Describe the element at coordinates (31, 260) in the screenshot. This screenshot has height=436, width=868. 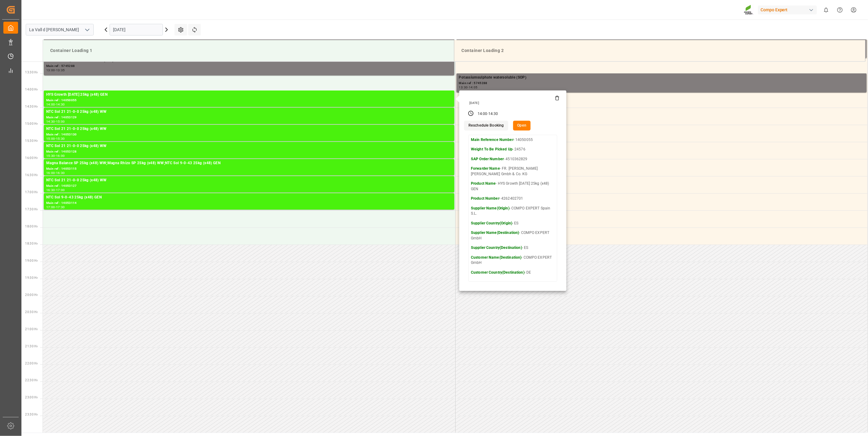
I see `span: 19:00 Hr` at that location.